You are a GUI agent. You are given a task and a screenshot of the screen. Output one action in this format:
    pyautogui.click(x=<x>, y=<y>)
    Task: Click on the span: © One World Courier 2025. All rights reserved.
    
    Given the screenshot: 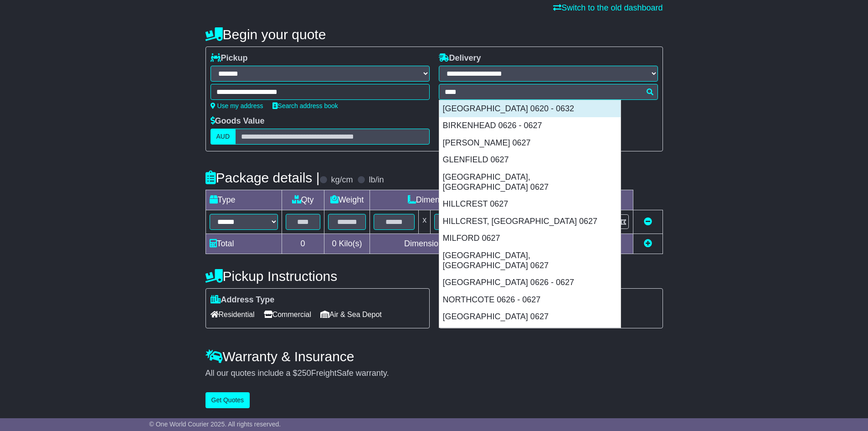 What is the action you would take?
    pyautogui.click(x=215, y=424)
    